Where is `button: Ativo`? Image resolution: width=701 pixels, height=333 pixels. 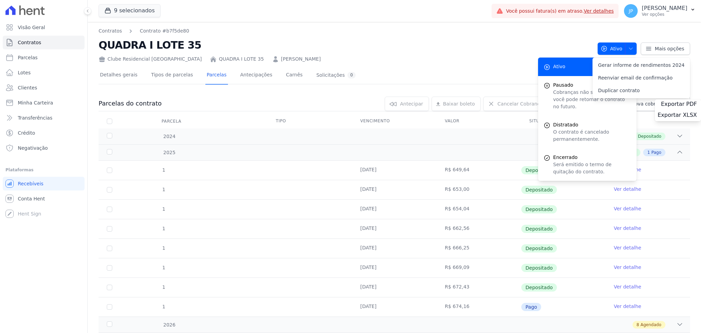 button: Ativo is located at coordinates (617, 49).